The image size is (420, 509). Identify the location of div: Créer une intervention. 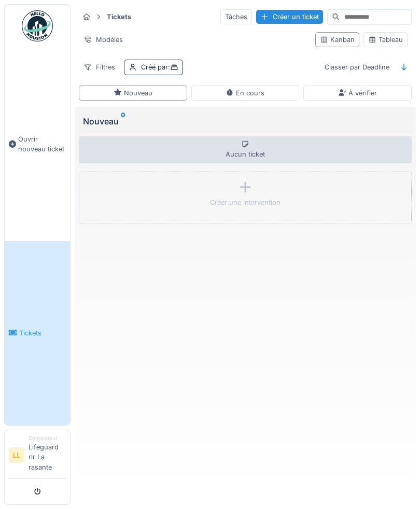
(245, 202).